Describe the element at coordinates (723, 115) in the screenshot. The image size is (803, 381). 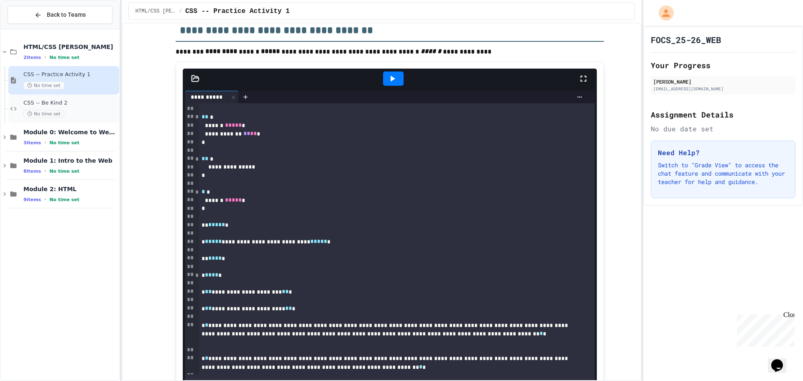
I see `h2: Assignment Details` at that location.